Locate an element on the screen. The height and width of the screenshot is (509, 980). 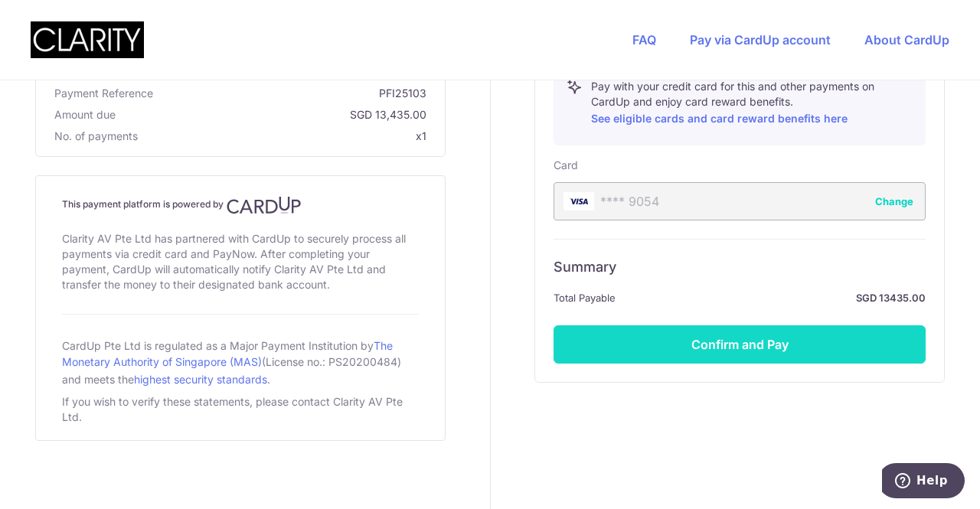
h6: Summary is located at coordinates (740, 267).